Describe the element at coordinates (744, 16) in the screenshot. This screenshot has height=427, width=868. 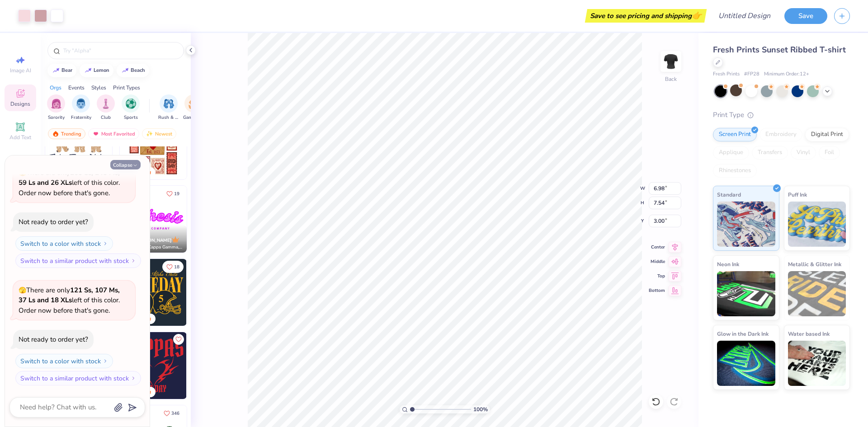
I see `input: Untitled Design` at that location.